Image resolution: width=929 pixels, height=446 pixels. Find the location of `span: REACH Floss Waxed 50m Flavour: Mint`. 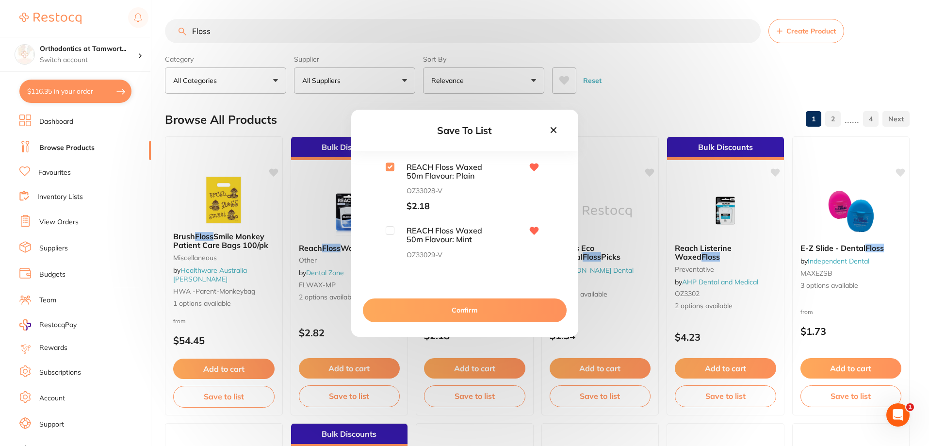

span: REACH Floss Waxed 50m Flavour: Mint is located at coordinates (443, 235).